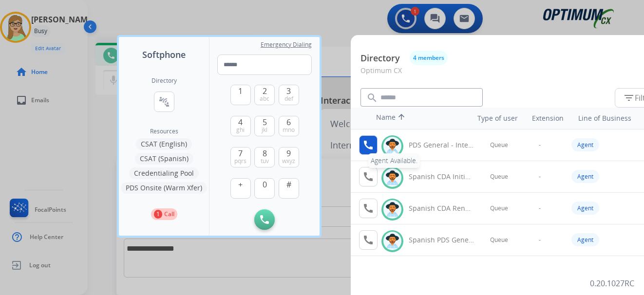 The height and width of the screenshot is (295, 644). I want to click on span: 3, so click(288, 91).